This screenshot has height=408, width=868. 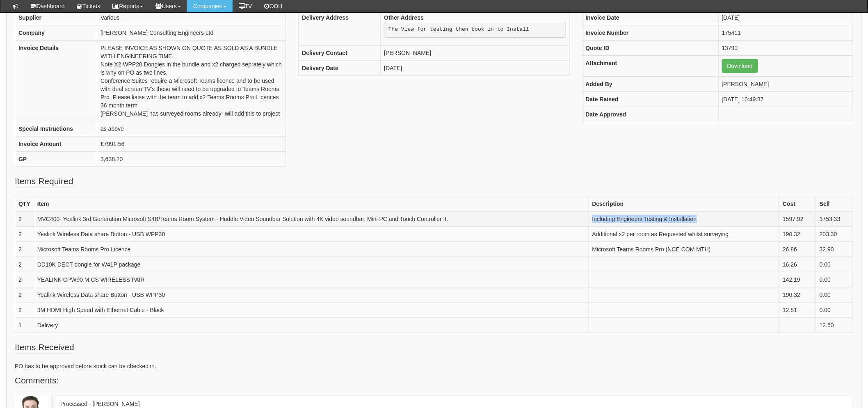 What do you see at coordinates (56, 129) in the screenshot?
I see `th: Special Instructions` at bounding box center [56, 129].